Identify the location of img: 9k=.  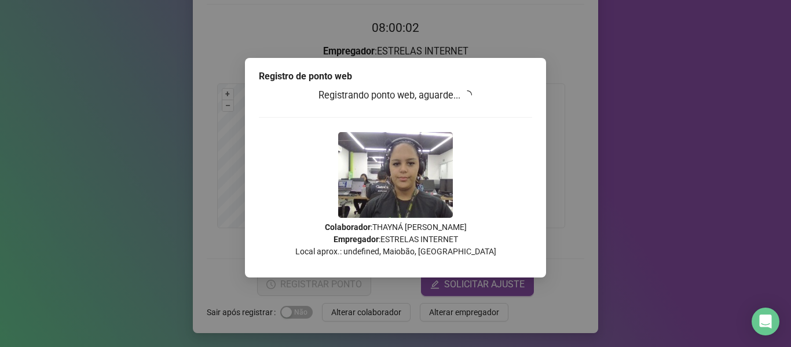
(396, 175).